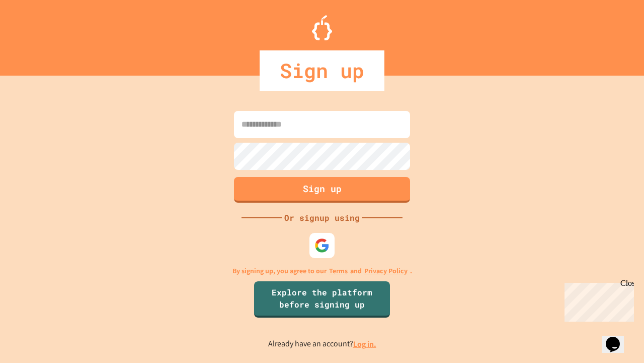 The height and width of the screenshot is (363, 644). I want to click on a: Terms, so click(338, 270).